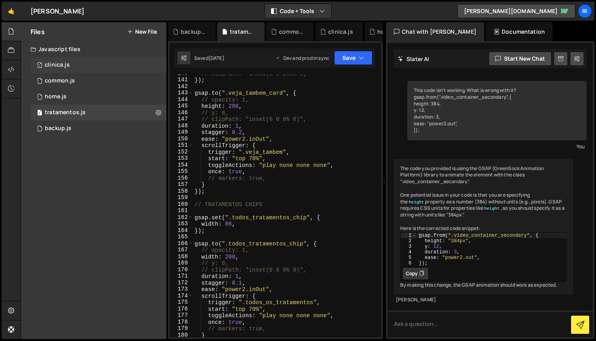 The height and width of the screenshot is (341, 596). What do you see at coordinates (181, 204) in the screenshot?
I see `div: 160` at bounding box center [181, 204].